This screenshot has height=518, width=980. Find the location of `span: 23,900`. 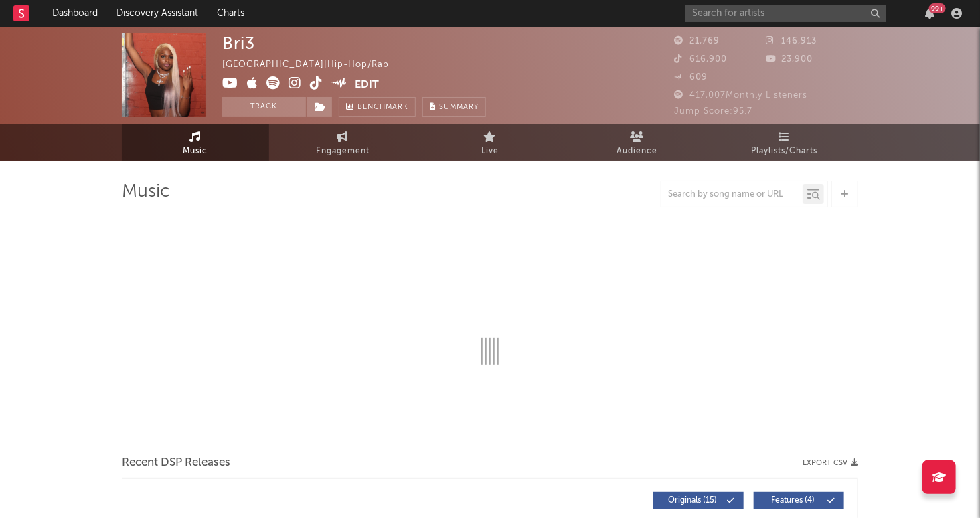

span: 23,900 is located at coordinates (790, 59).